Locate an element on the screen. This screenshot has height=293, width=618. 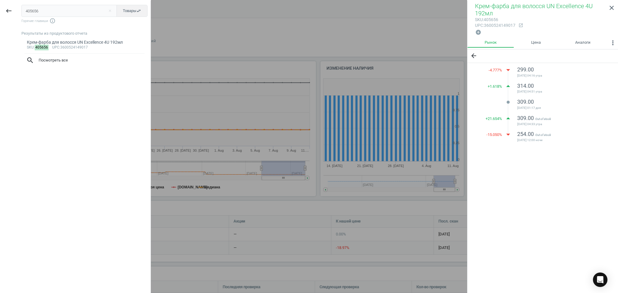
span: Товары is located at coordinates (132, 11).